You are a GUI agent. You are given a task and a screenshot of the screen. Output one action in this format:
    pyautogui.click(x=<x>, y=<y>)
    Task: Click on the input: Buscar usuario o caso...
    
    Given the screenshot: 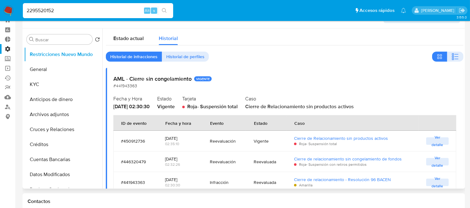 What is the action you would take?
    pyautogui.click(x=98, y=11)
    